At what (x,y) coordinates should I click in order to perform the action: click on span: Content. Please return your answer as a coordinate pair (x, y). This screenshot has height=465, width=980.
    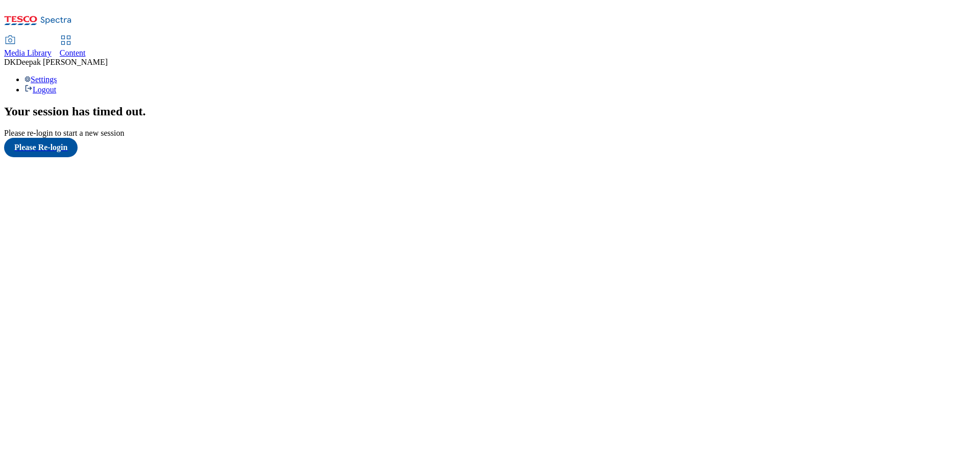
    Looking at the image, I should click on (73, 53).